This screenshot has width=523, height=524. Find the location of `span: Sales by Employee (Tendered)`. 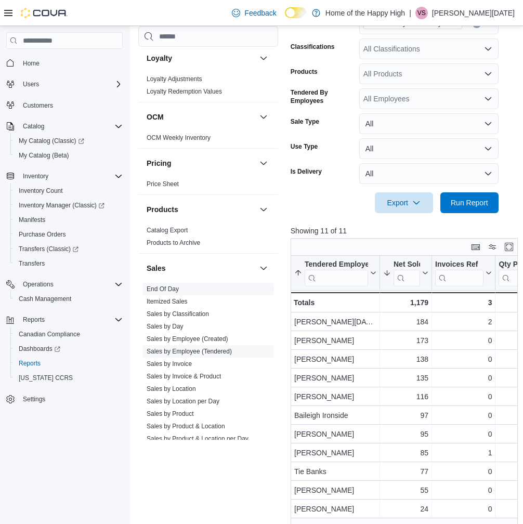

span: Sales by Employee (Tendered) is located at coordinates (189, 351).